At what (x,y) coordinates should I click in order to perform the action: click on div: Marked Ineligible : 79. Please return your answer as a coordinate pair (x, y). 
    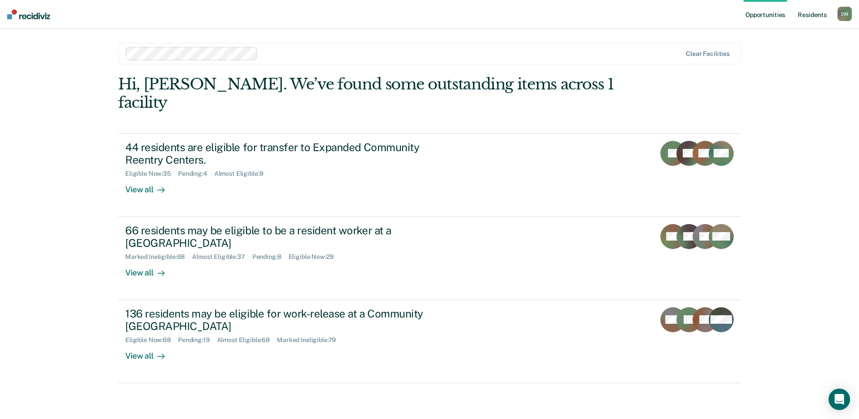
    Looking at the image, I should click on (310, 340).